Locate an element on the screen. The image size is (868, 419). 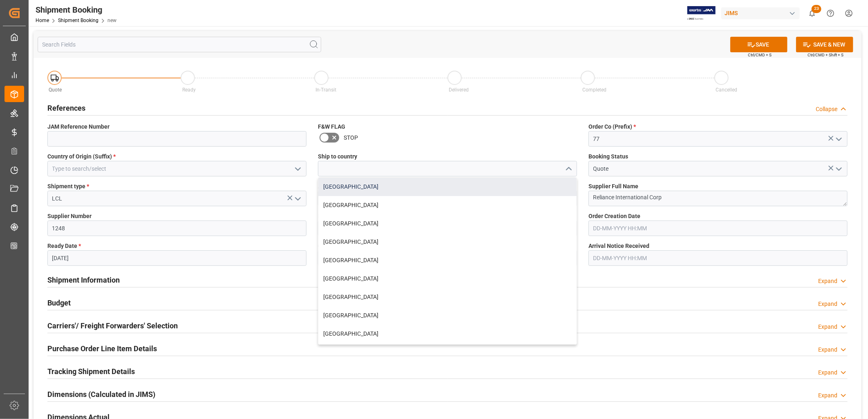
span: Country of Origin (Suffix) is located at coordinates (81, 156).